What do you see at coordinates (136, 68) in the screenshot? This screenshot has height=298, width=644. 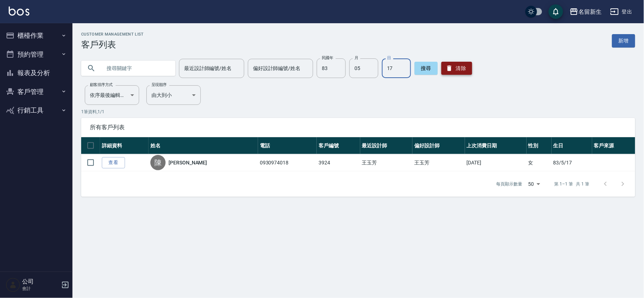 I see `input: 搜尋關鍵字` at bounding box center [136, 68].